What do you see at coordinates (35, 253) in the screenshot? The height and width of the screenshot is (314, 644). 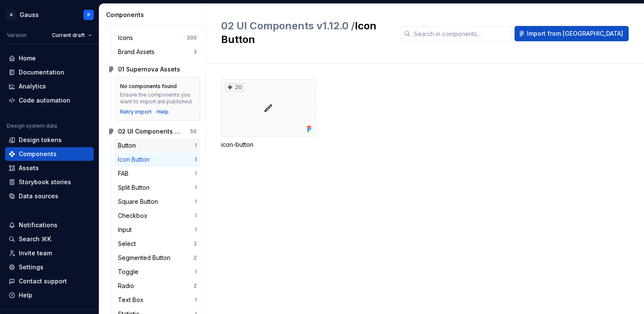 I see `div: Invite team` at bounding box center [35, 253].